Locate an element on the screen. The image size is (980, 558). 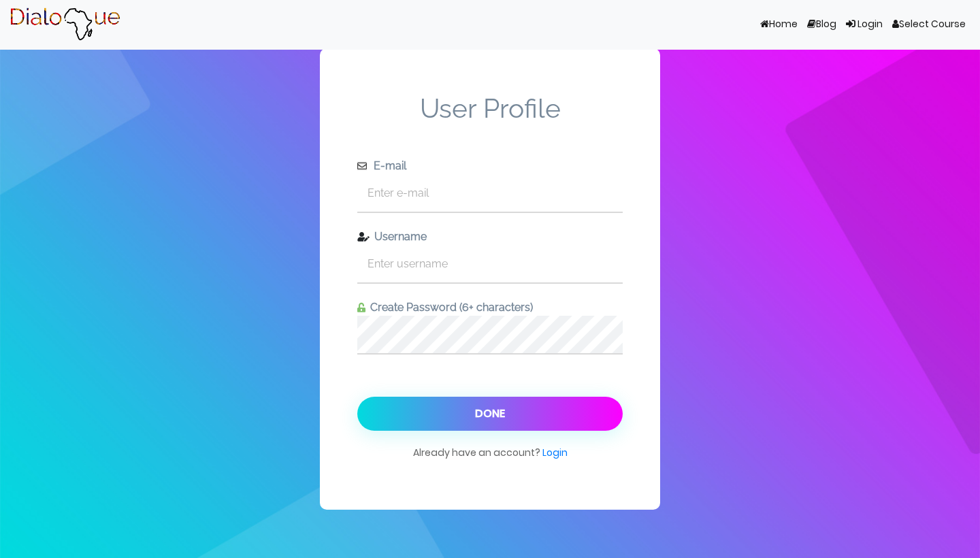
a: Select Course is located at coordinates (929, 25).